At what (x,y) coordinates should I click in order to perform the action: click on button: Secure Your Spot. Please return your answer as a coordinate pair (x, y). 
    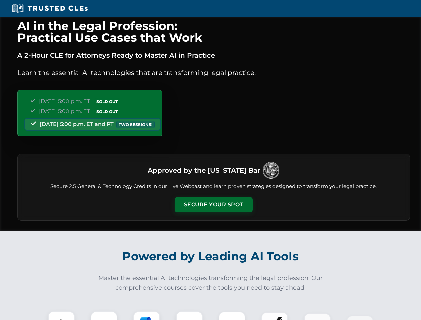
    Looking at the image, I should click on (214, 205).